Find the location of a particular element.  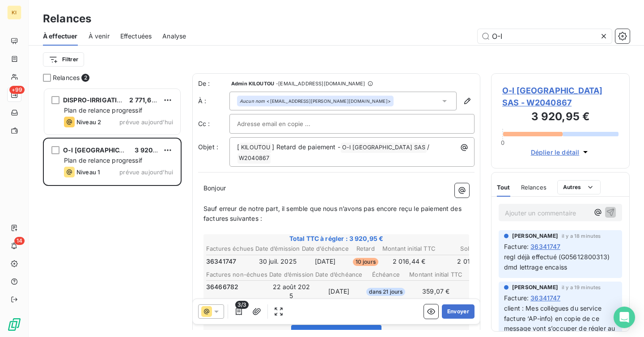

td: 36466782 is located at coordinates (237, 287).